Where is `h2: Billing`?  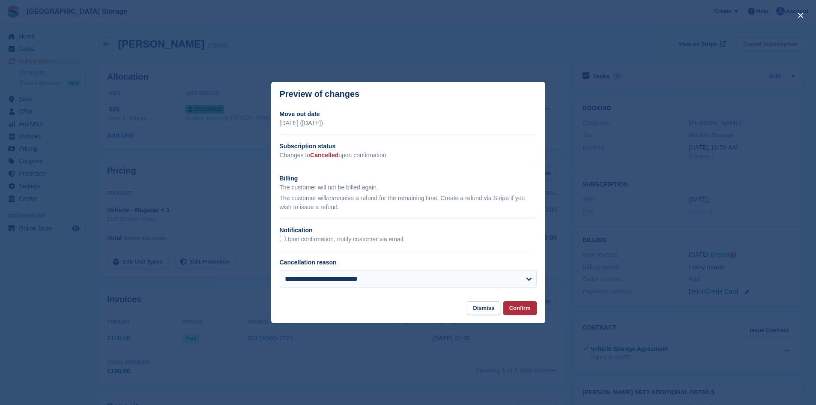 h2: Billing is located at coordinates (408, 178).